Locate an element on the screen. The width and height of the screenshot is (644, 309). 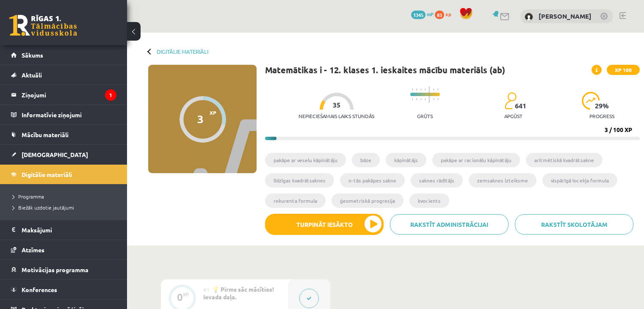
h1: Matemātikas i - 12. klases 1. ieskaites mācību materiāls (ab) is located at coordinates (385, 70).